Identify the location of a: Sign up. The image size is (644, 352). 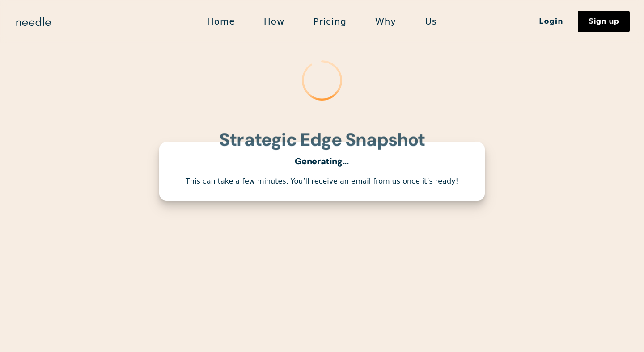
(604, 21).